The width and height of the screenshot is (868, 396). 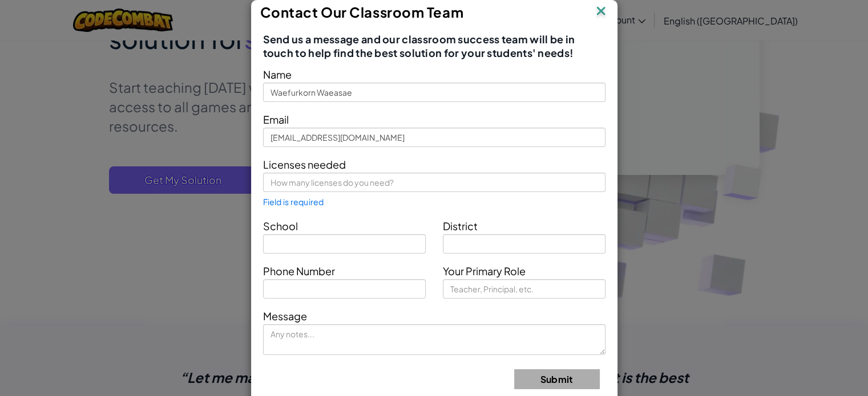 What do you see at coordinates (524, 289) in the screenshot?
I see `input: Teacher, Principal, etc.` at bounding box center [524, 289].